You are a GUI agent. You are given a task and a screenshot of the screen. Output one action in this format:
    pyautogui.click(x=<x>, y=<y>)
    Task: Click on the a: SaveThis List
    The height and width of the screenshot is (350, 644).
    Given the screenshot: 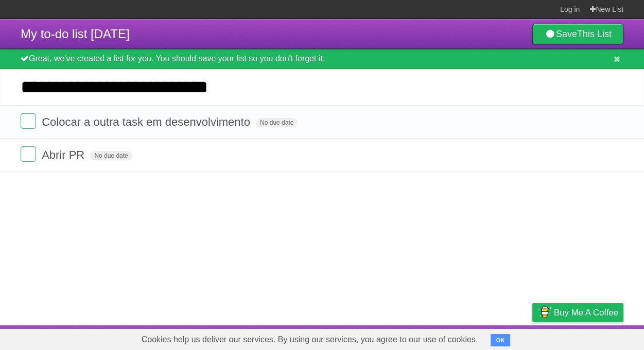 What is the action you would take?
    pyautogui.click(x=577, y=34)
    